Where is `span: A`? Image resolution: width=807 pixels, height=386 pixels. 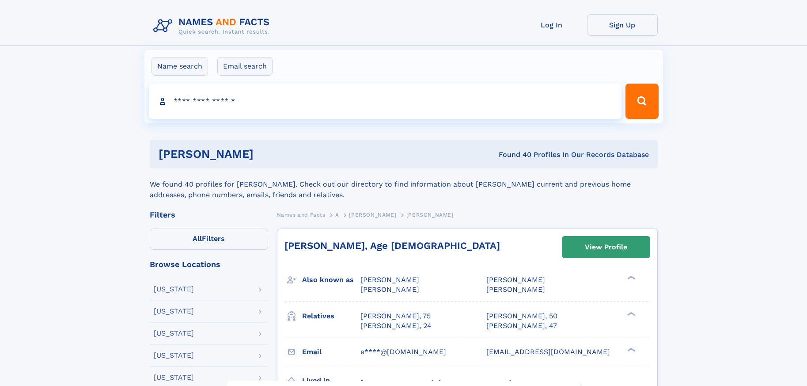
span: A is located at coordinates (337, 215).